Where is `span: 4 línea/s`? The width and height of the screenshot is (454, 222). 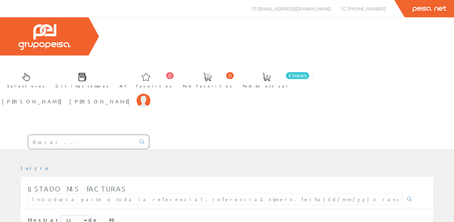
span: 4 línea/s is located at coordinates (298, 76).